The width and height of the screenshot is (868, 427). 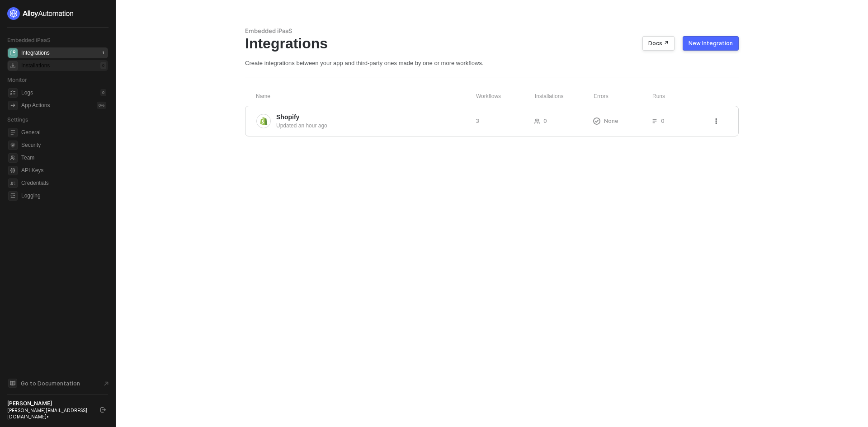 What do you see at coordinates (27, 93) in the screenshot?
I see `div: Logs` at bounding box center [27, 93].